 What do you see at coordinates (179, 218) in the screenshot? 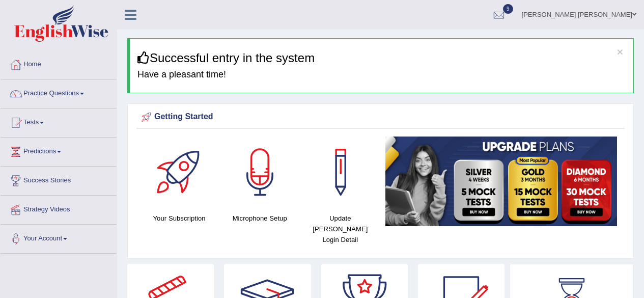
I see `h4: Your Subscription` at bounding box center [179, 218].